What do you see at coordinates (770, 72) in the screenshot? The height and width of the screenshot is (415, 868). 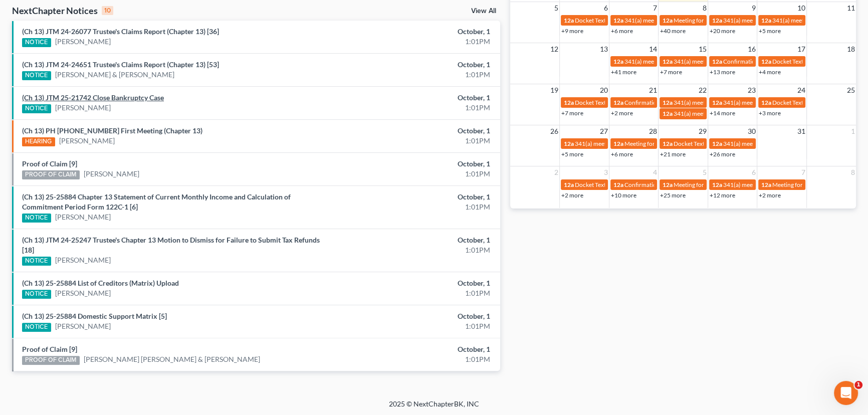 I see `a: +4 more` at bounding box center [770, 72].